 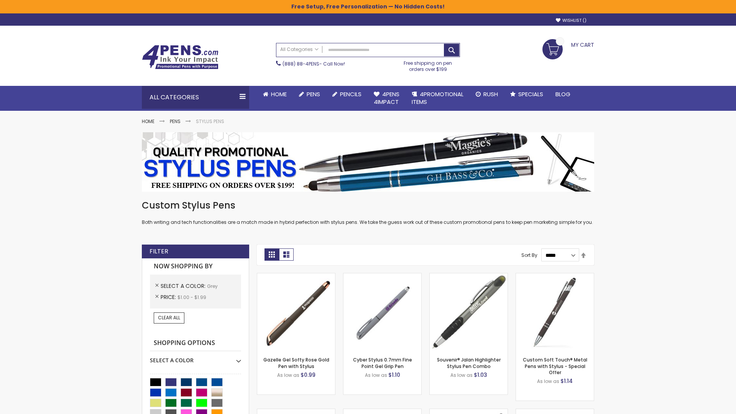 What do you see at coordinates (527, 94) in the screenshot?
I see `a: Specials` at bounding box center [527, 94].